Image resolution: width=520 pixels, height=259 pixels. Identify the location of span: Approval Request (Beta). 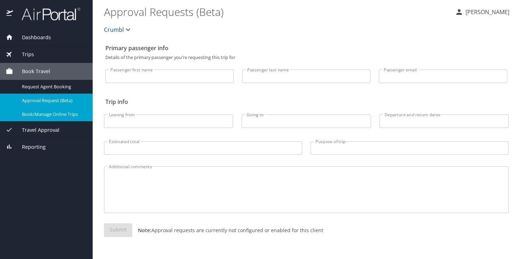
(53, 100).